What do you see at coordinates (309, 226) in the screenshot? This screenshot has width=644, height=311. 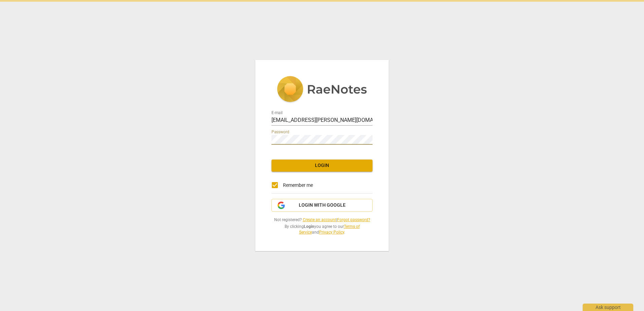 I see `b: Login` at bounding box center [309, 226].